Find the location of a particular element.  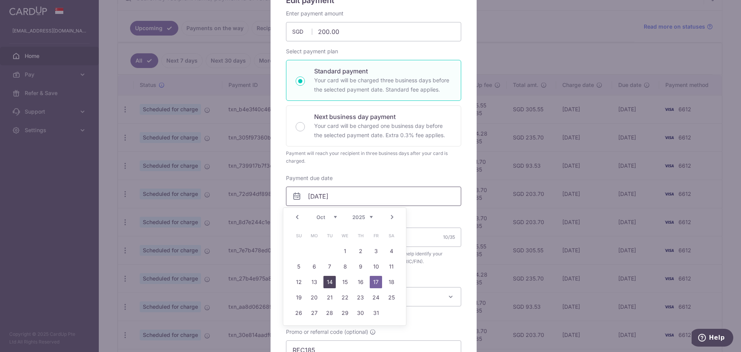

a: 6 is located at coordinates (314, 266).